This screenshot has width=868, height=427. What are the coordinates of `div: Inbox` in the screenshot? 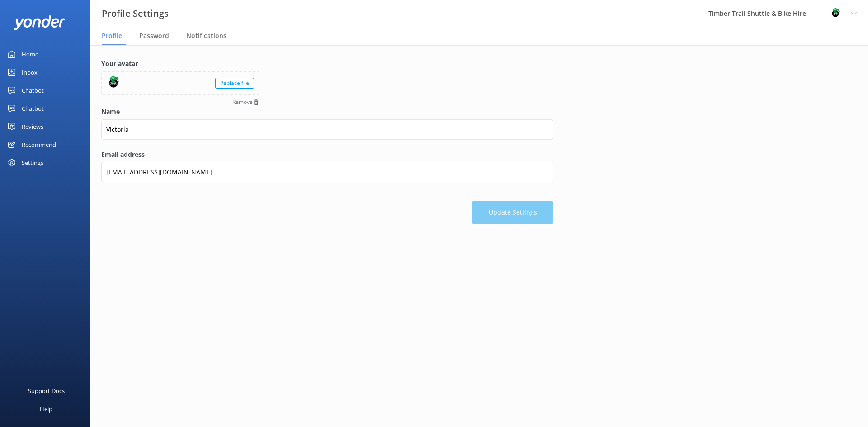 It's located at (29, 72).